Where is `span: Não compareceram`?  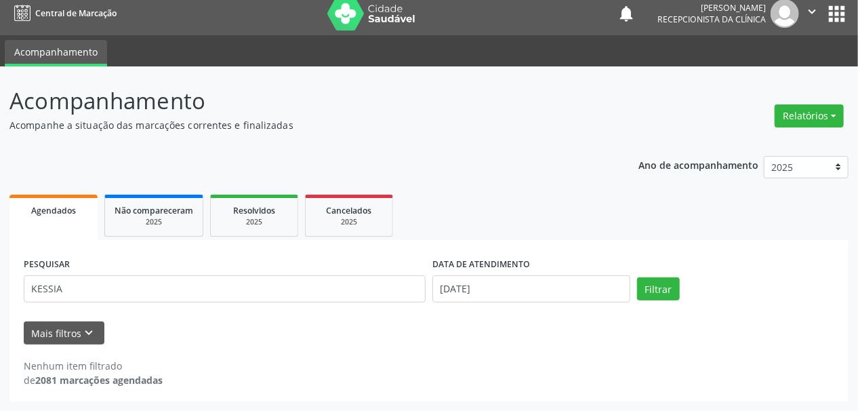
span: Não compareceram is located at coordinates (154, 210).